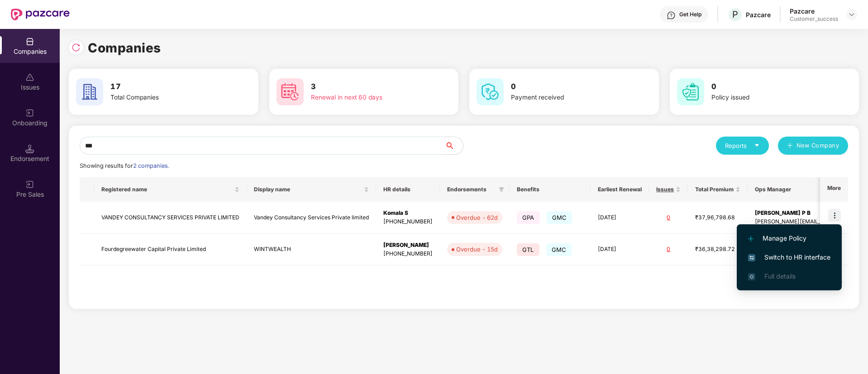  What do you see at coordinates (717, 218) in the screenshot?
I see `div: ₹37,96,798.68` at bounding box center [717, 218].